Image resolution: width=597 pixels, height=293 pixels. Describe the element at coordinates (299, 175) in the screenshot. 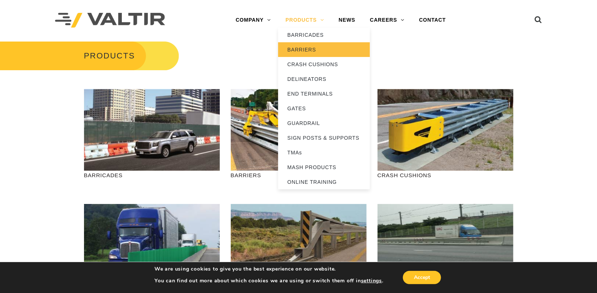

I see `p: BARRIERS` at that location.